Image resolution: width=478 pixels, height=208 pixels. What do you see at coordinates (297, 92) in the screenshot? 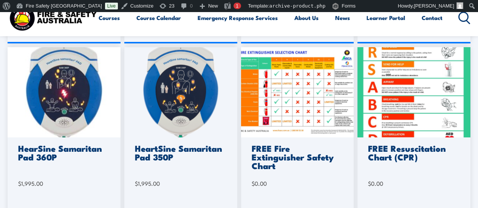
I see `img: Fire-Extinguisher-Chart.png` at bounding box center [297, 92].